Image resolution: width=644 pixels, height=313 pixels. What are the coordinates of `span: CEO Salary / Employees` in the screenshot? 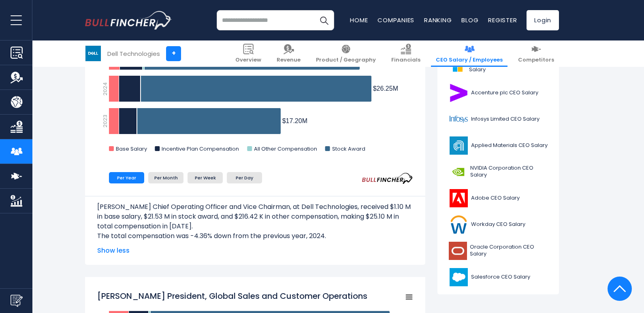 It's located at (469, 60).